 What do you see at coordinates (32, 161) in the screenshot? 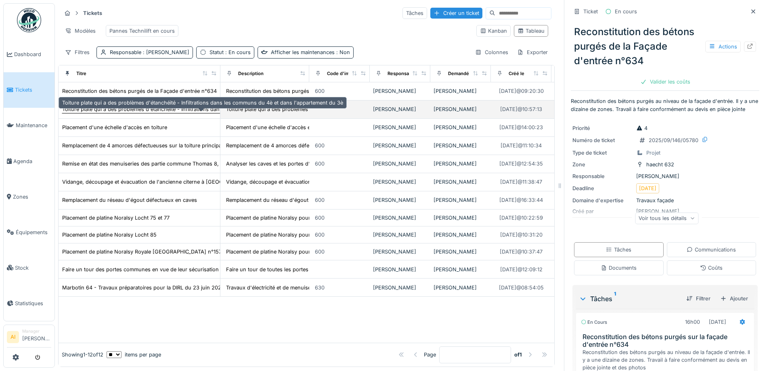
I see `span: Agenda` at bounding box center [32, 161].